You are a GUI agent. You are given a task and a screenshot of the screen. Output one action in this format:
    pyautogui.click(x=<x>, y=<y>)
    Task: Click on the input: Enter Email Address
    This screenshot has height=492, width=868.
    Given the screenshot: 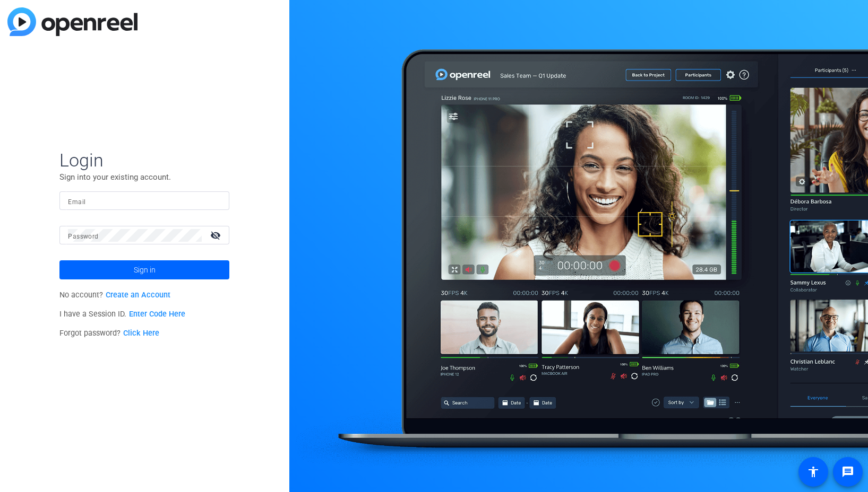 What is the action you would take?
    pyautogui.click(x=145, y=201)
    